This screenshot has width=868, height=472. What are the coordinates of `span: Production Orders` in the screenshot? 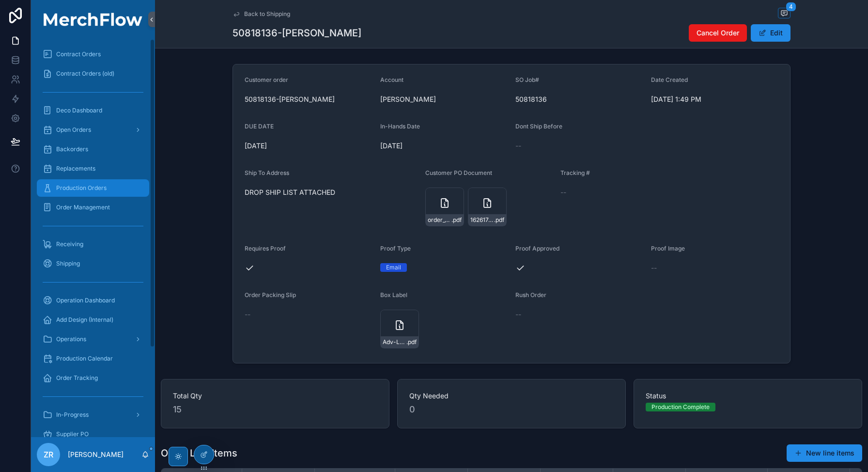 It's located at (81, 188).